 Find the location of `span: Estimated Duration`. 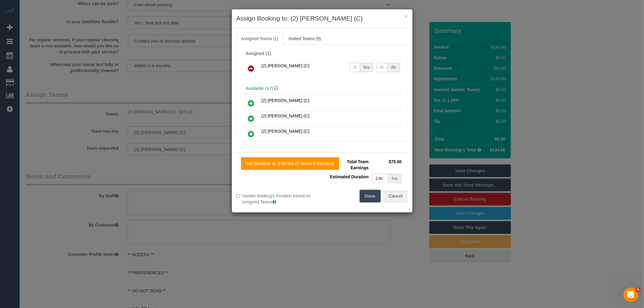

span: Estimated Duration is located at coordinates (349, 177).